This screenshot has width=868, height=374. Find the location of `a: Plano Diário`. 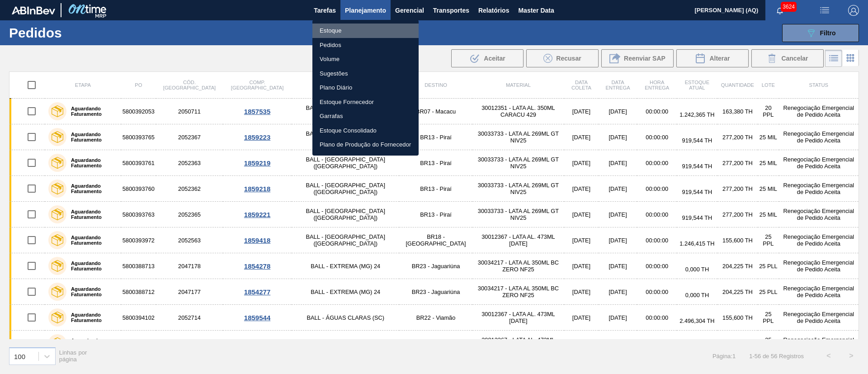

a: Plano Diário is located at coordinates (366, 87).